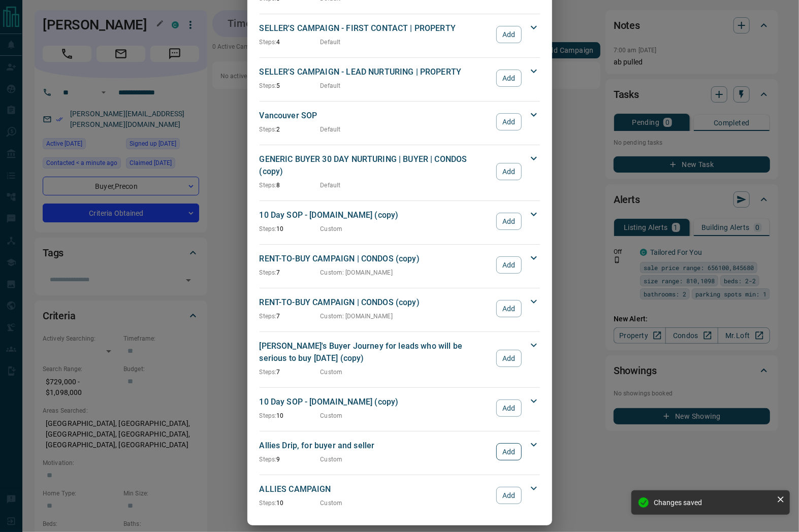 This screenshot has height=532, width=799. Describe the element at coordinates (713, 502) in the screenshot. I see `div: Changes saved` at that location.